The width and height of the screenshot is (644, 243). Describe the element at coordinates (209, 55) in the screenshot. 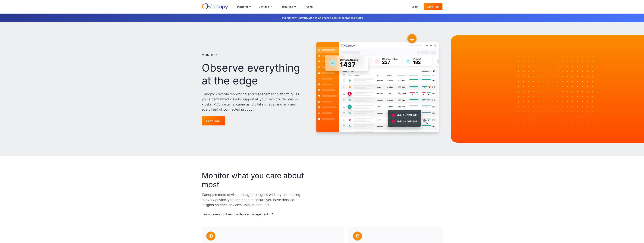

I see `p: Monitor` at that location.